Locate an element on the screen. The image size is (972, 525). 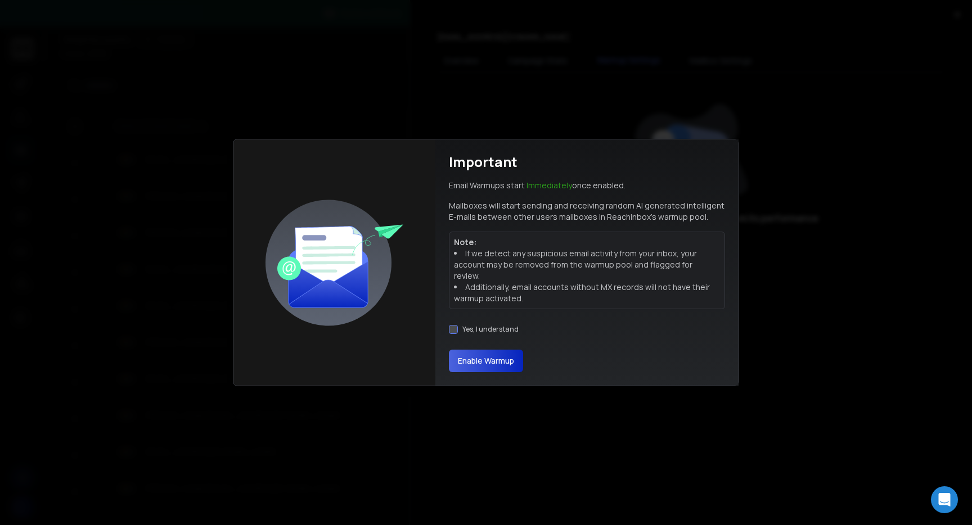
p: Mailboxes will start sending and receiving random AI generated intelligent E-mails between other ... is located at coordinates (587, 212).